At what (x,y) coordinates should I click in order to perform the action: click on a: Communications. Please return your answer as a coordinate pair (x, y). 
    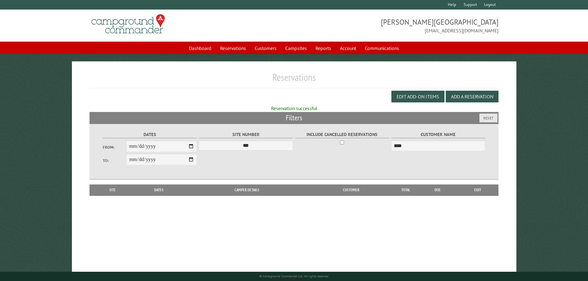
    Looking at the image, I should click on (382, 48).